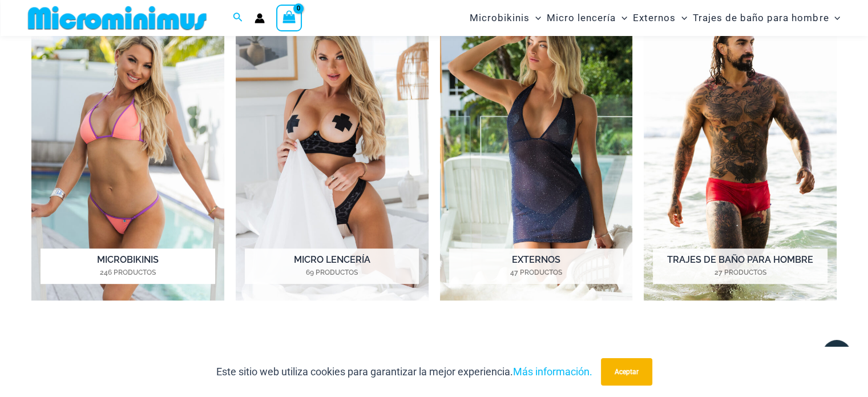 The width and height of the screenshot is (868, 397). Describe the element at coordinates (627, 372) in the screenshot. I see `button: Aceptar` at that location.